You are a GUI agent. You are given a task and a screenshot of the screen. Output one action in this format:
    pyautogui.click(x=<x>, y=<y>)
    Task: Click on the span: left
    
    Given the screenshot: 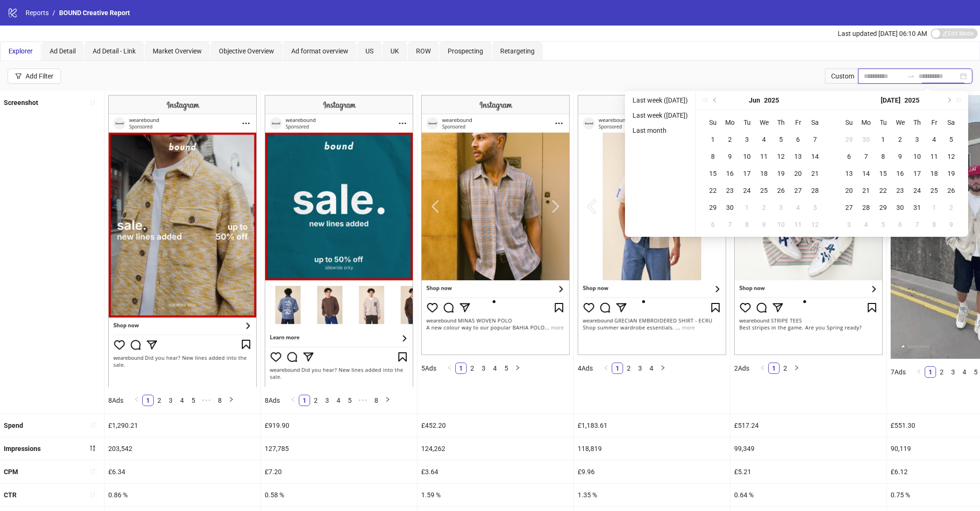 What is the action you would take?
    pyautogui.click(x=449, y=368)
    